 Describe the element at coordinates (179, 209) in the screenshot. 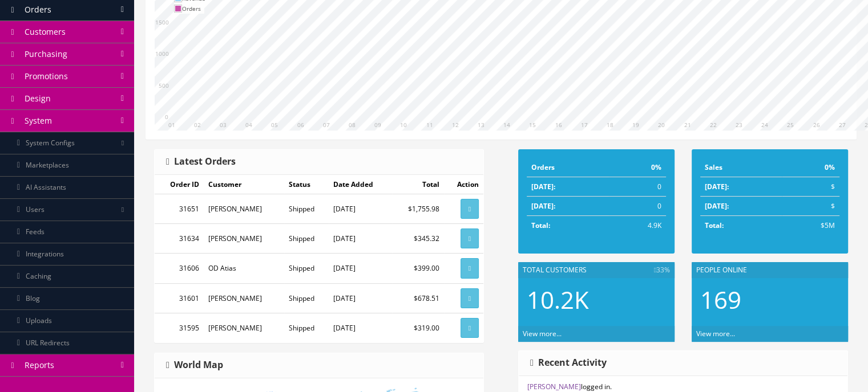

I see `td: 31651` at that location.